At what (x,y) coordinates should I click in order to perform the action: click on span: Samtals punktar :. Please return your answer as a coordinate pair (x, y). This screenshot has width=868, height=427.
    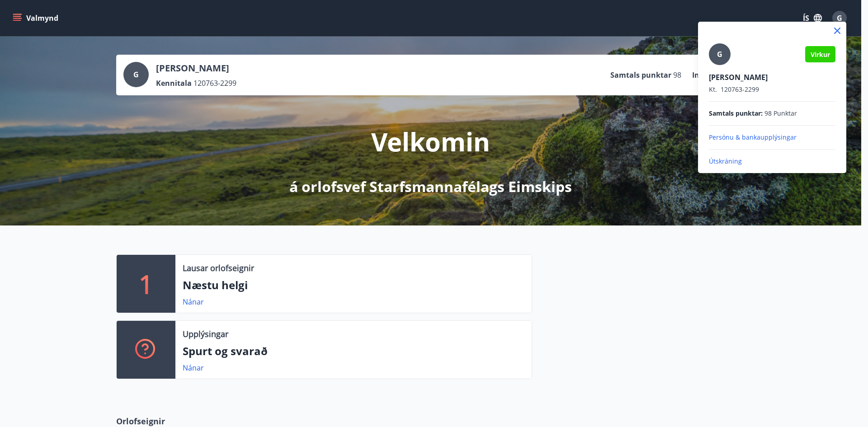
    Looking at the image, I should click on (735, 113).